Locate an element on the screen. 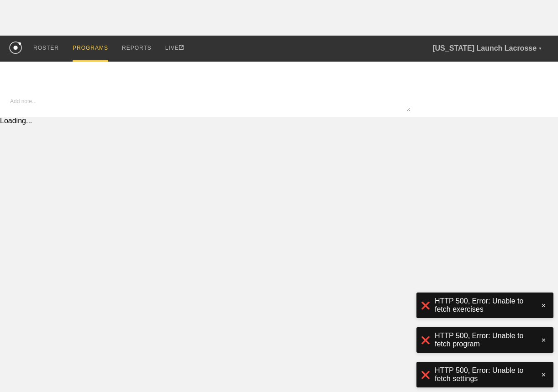 The height and width of the screenshot is (392, 558). img: logo is located at coordinates (16, 48).